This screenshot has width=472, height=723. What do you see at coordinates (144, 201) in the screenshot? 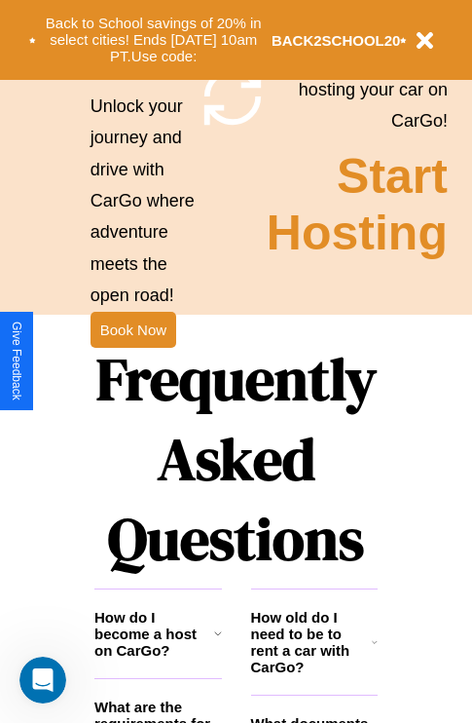
I see `p: Unlock your journey and drive with CarGo where adventure meets the open road!` at bounding box center [144, 201].